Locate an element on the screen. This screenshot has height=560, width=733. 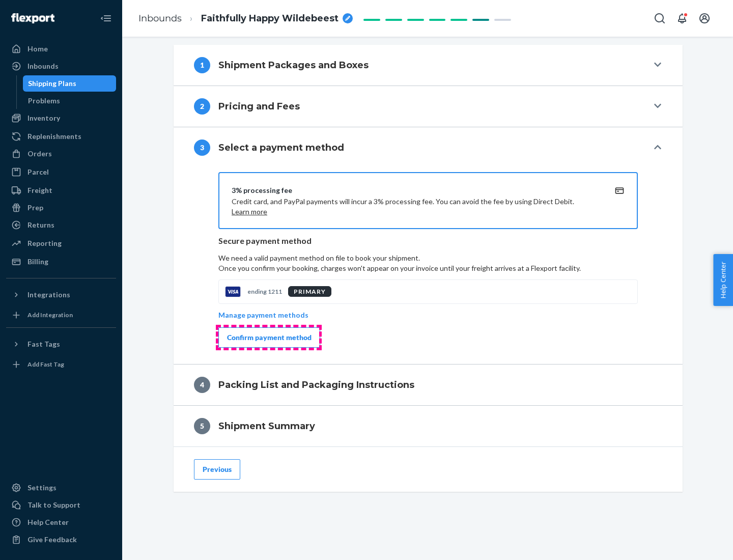
div: Talk to Support is located at coordinates (54, 505).